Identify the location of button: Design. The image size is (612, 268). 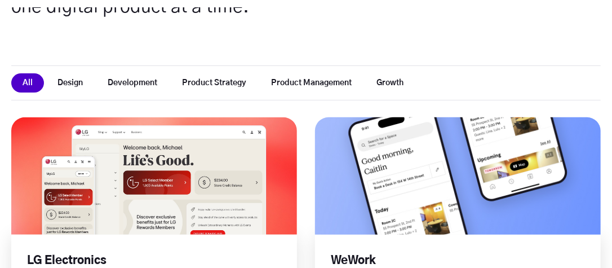
(70, 83).